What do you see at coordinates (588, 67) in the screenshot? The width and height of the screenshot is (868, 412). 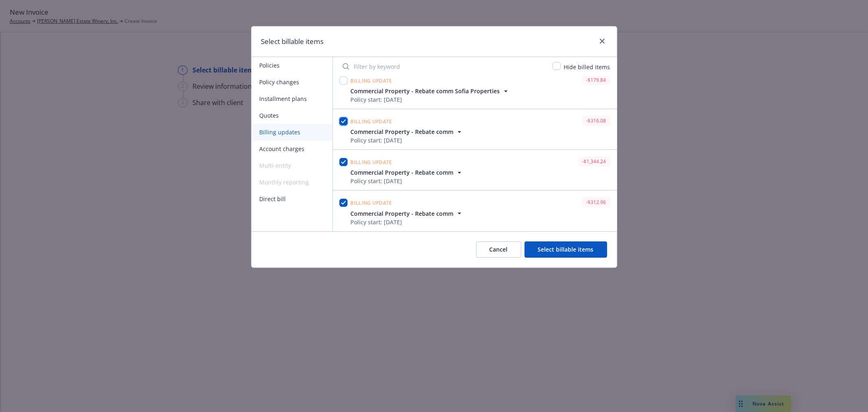 I see `span: Hide billed items` at bounding box center [588, 67].